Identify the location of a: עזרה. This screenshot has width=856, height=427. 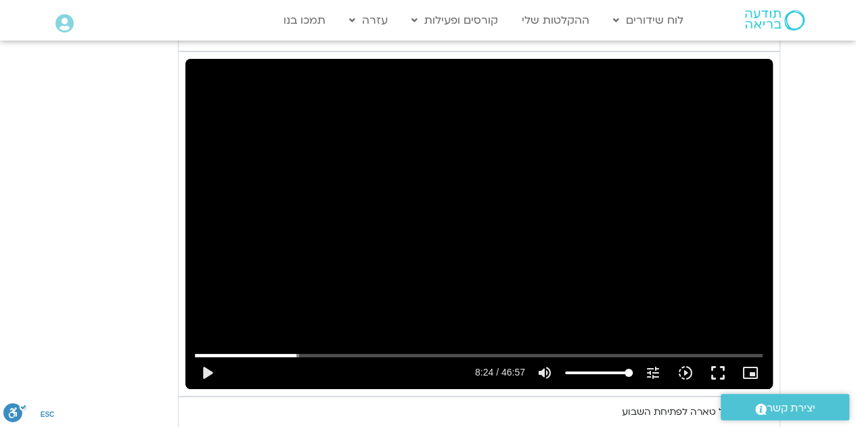
(368, 20).